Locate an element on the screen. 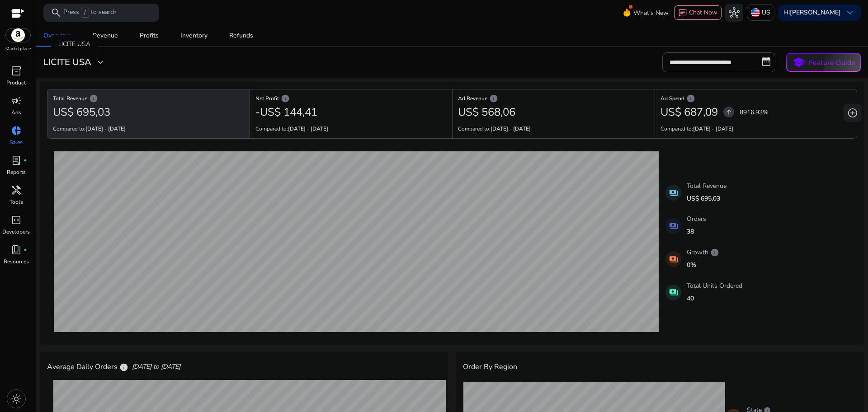 The height and width of the screenshot is (412, 868). span: keyboard_arrow_down is located at coordinates (850, 13).